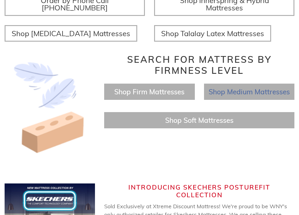 This screenshot has width=299, height=215. What do you see at coordinates (249, 92) in the screenshot?
I see `a: Shop Medium Mattresses` at bounding box center [249, 92].